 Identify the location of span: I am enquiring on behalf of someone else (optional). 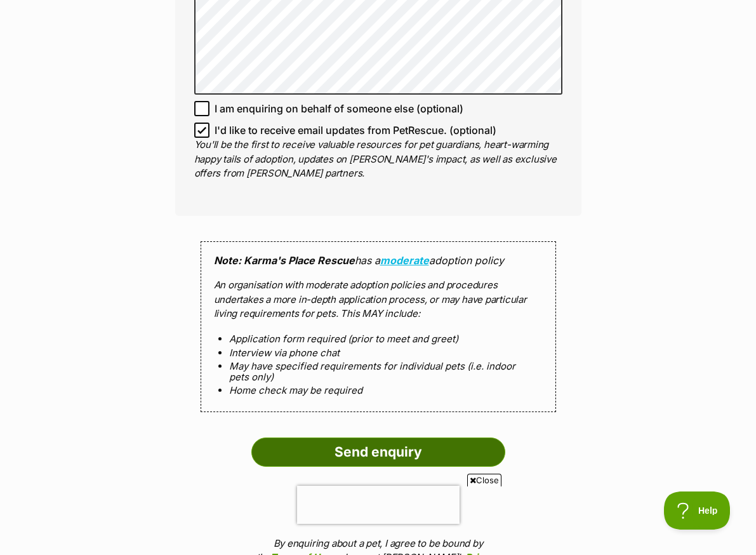
(339, 109).